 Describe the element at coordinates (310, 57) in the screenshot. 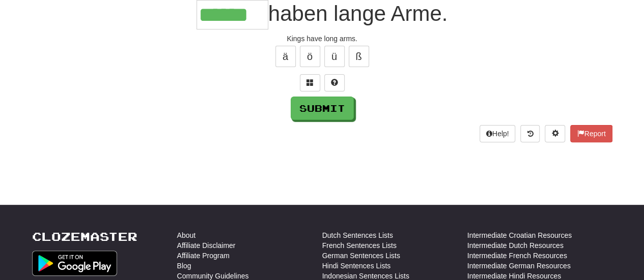

I see `button: ö` at that location.